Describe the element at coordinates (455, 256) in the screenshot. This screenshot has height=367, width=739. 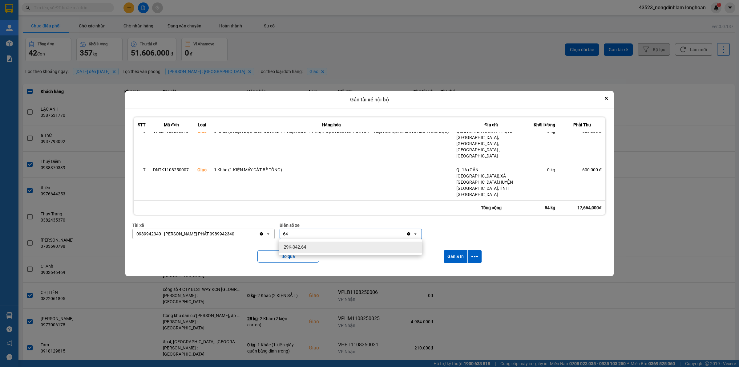
I see `button: Gán & In` at that location.